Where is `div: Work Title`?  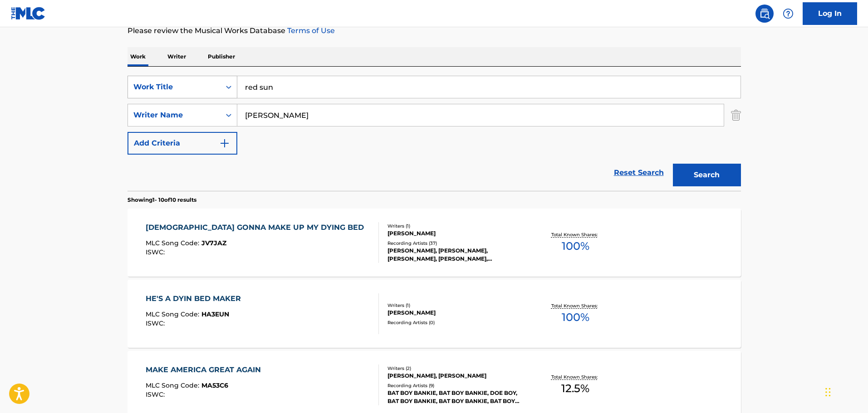
div: Work Title is located at coordinates (174, 87).